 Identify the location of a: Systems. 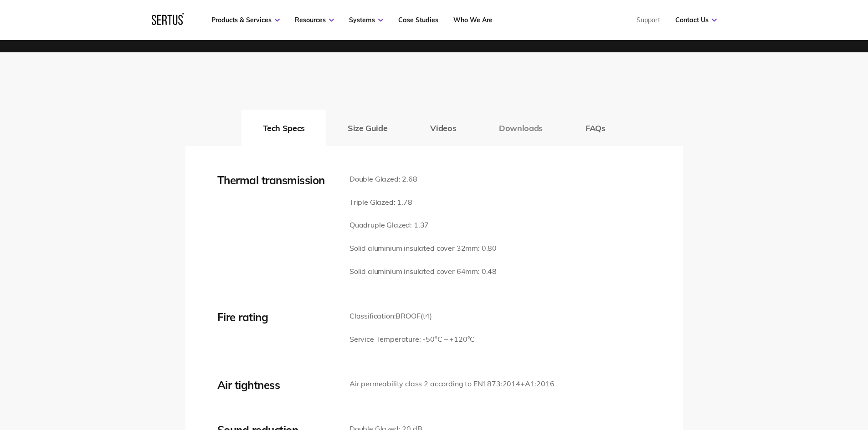
(365, 20).